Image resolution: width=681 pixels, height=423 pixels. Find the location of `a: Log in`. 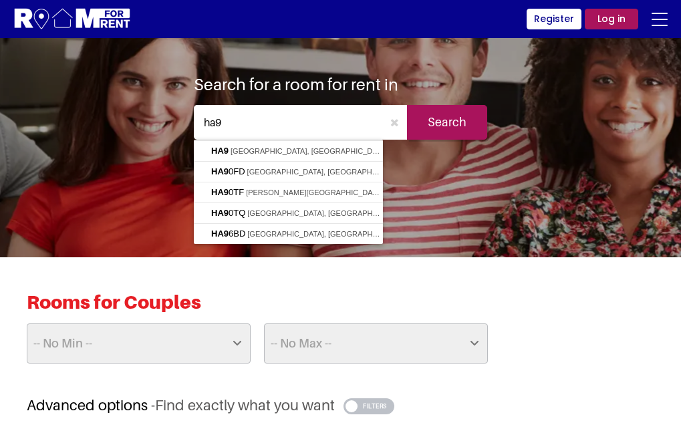

a: Log in is located at coordinates (612, 19).